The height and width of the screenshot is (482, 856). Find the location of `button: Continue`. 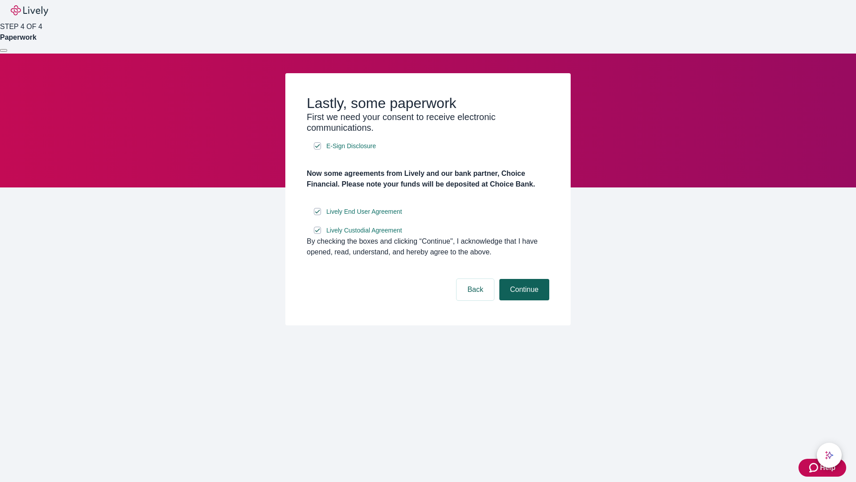

button: Continue is located at coordinates (524, 289).